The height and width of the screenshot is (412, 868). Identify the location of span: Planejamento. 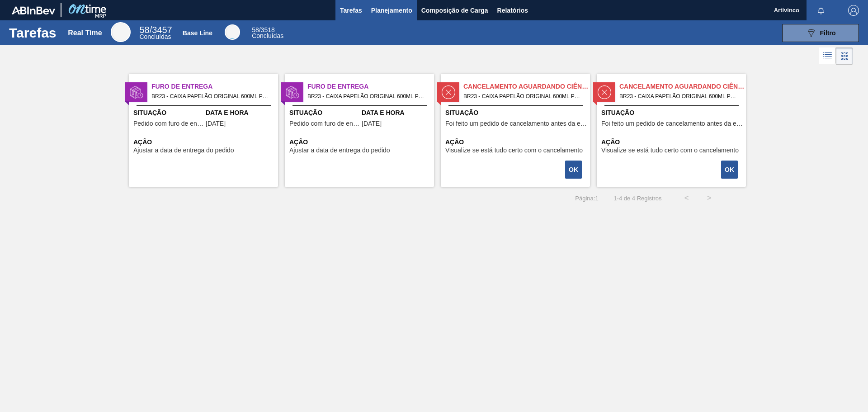
(392, 10).